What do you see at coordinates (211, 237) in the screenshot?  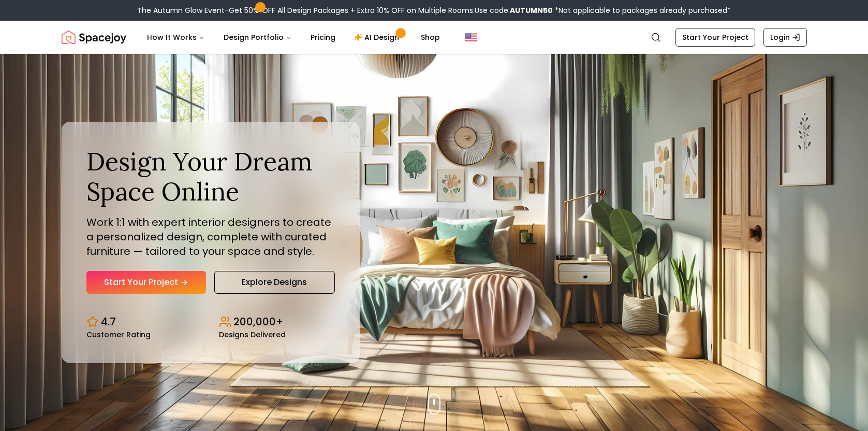 I see `p: Work 1:1 with expert interior designers to create a personalized design, complete with curated fu...` at bounding box center [211, 237].